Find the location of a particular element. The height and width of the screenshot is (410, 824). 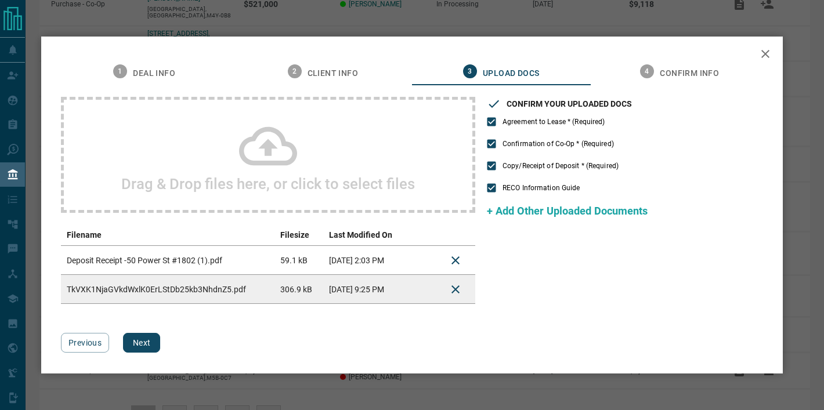

td: 59.1 kB is located at coordinates (299, 261).